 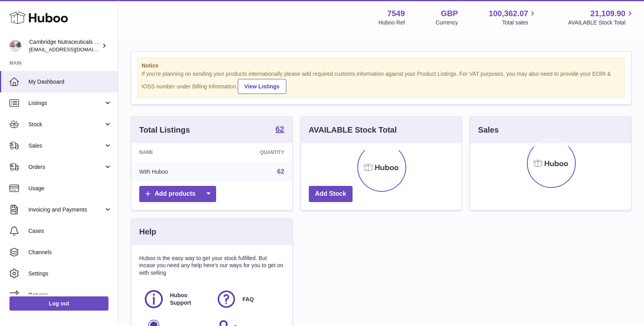 What do you see at coordinates (279, 129) in the screenshot?
I see `strong: 62` at bounding box center [279, 129].